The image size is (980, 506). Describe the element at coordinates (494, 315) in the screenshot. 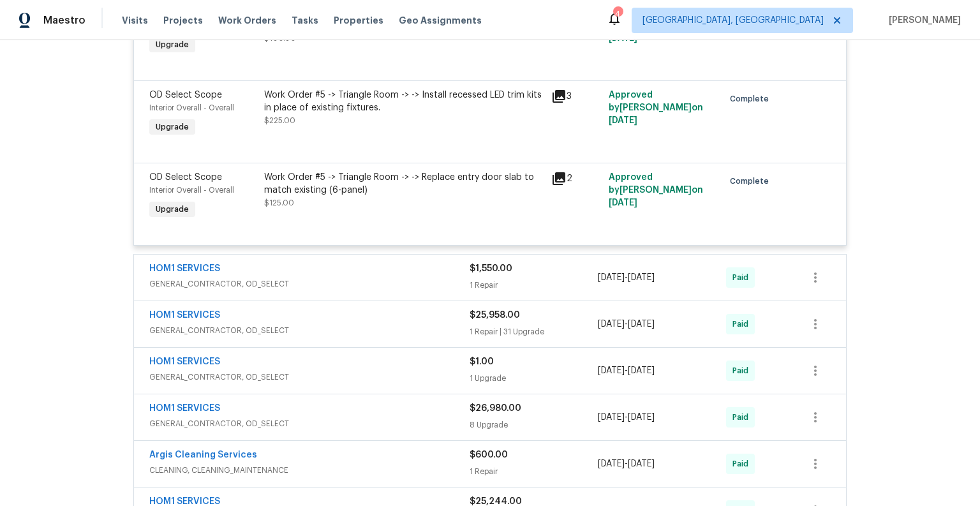

I see `span: $25,958.00` at that location.